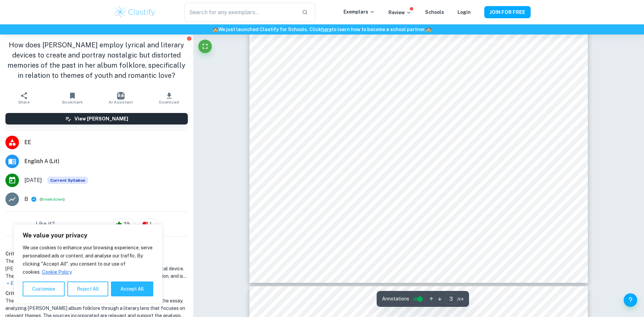  Describe the element at coordinates (507, 12) in the screenshot. I see `a: JOIN FOR FREE` at that location.